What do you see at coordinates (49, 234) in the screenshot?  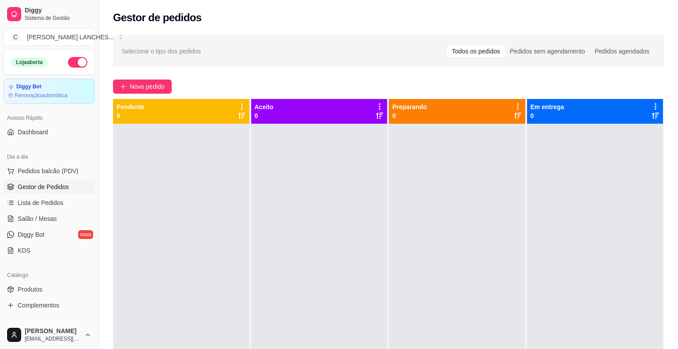 I see `a: Diggy Botnovo` at bounding box center [49, 234].